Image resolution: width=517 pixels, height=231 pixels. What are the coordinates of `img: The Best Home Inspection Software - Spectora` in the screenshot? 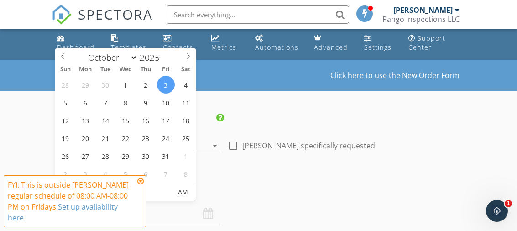 It's located at (62, 15).